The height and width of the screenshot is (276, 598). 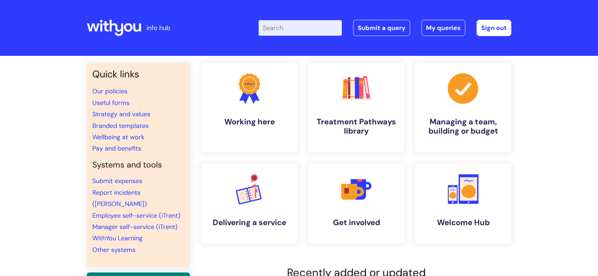 What do you see at coordinates (463, 223) in the screenshot?
I see `h4: Welcome Hub` at bounding box center [463, 223].